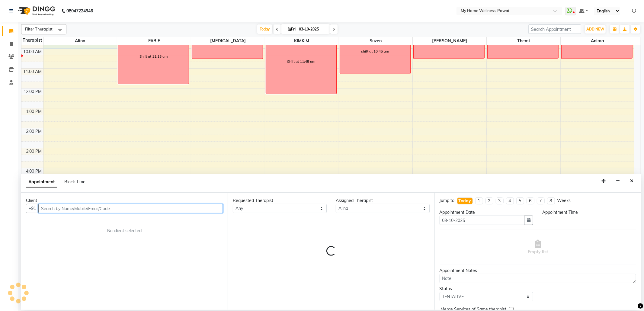 The width and height of the screenshot is (644, 311). I want to click on li: 3, so click(500, 201).